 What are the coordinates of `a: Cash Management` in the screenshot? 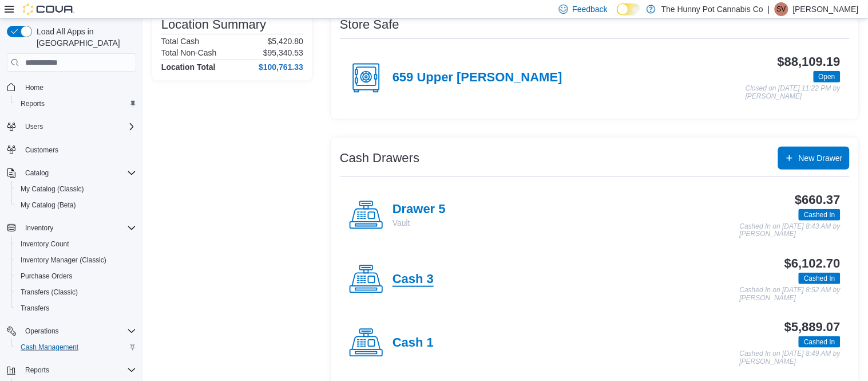 It's located at (49, 347).